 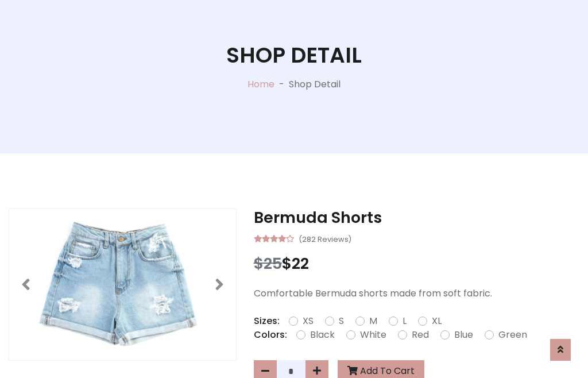 I want to click on span: $25, so click(x=267, y=263).